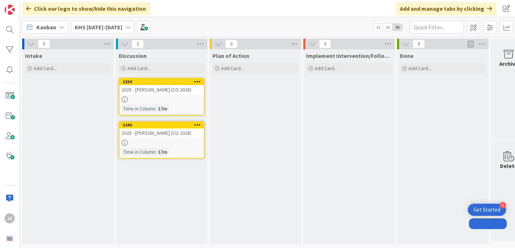  Describe the element at coordinates (34, 56) in the screenshot. I see `span: Intake` at that location.